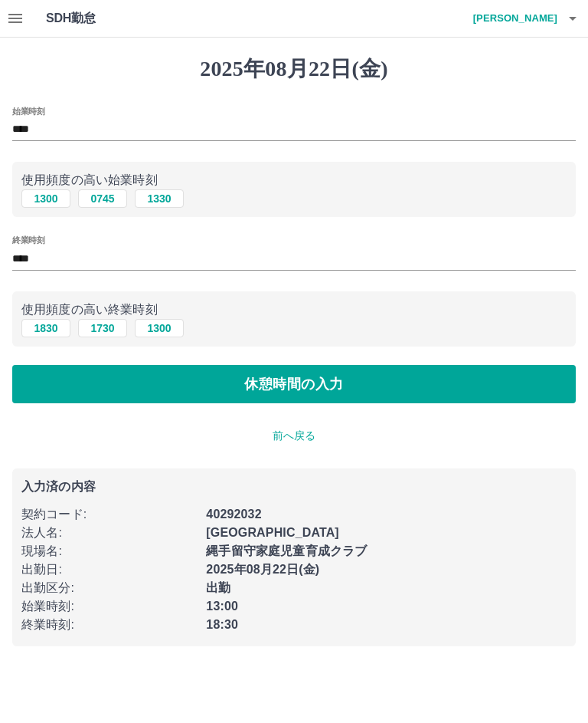  I want to click on button: 1330, so click(159, 199).